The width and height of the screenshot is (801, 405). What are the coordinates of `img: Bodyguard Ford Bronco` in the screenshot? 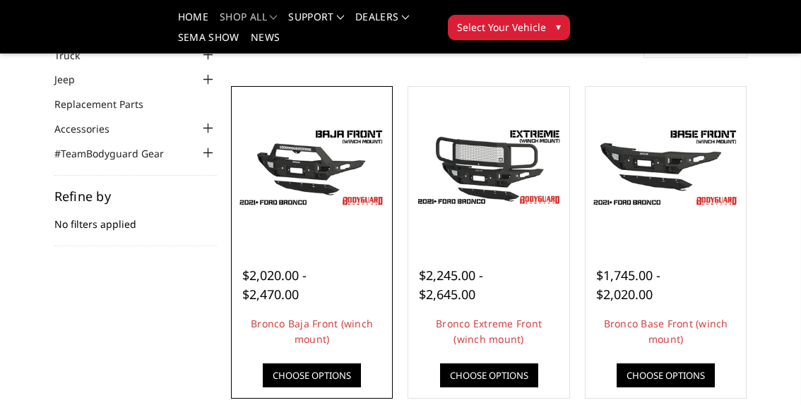 It's located at (312, 167).